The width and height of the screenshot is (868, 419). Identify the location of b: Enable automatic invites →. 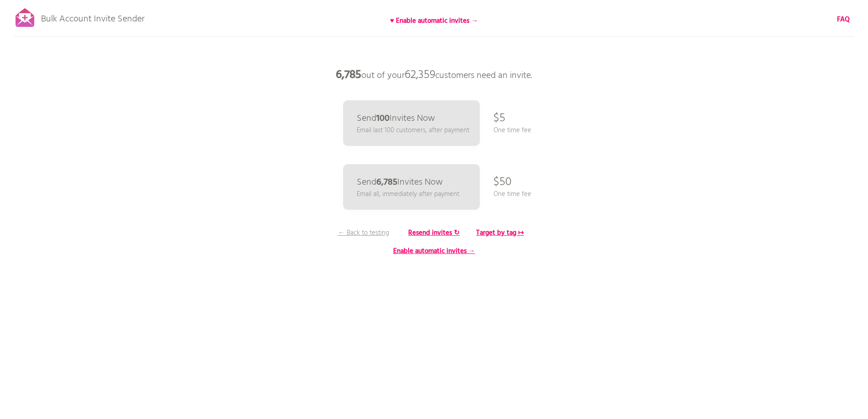
(434, 251).